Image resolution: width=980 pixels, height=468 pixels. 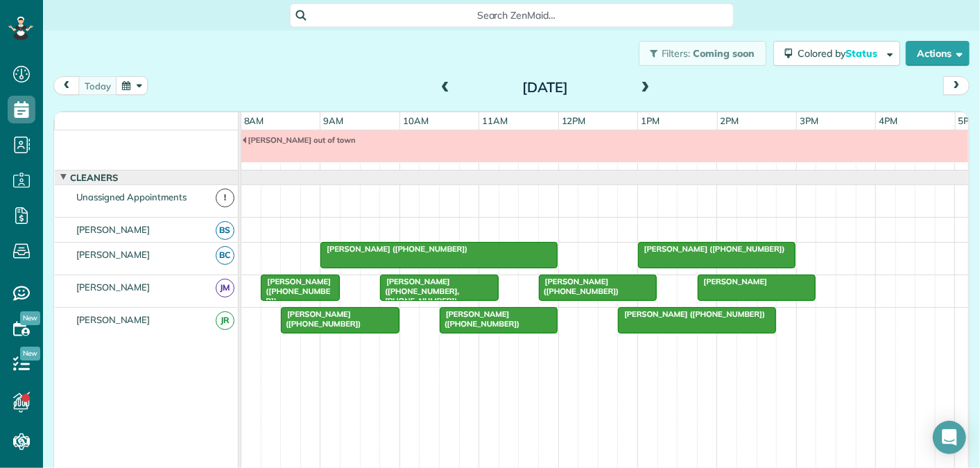 What do you see at coordinates (649, 120) in the screenshot?
I see `span: 1pm` at bounding box center [649, 120].